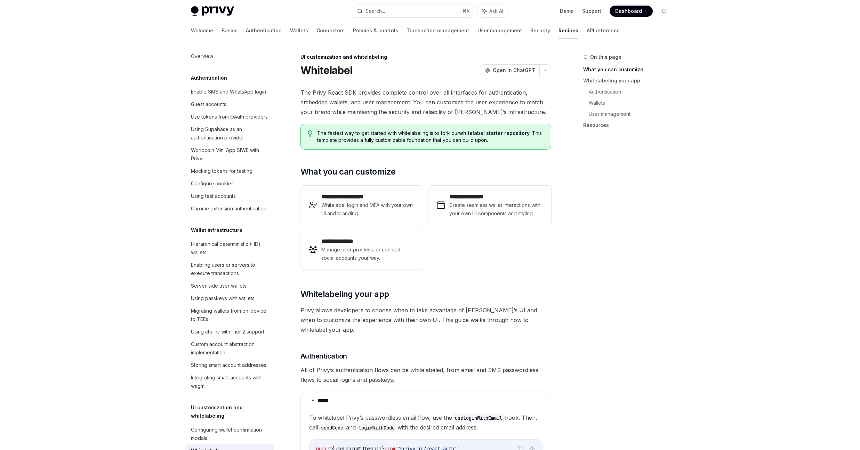 This screenshot has height=450, width=860. Describe the element at coordinates (228, 209) in the screenshot. I see `div: Chrome extension authentication` at that location.